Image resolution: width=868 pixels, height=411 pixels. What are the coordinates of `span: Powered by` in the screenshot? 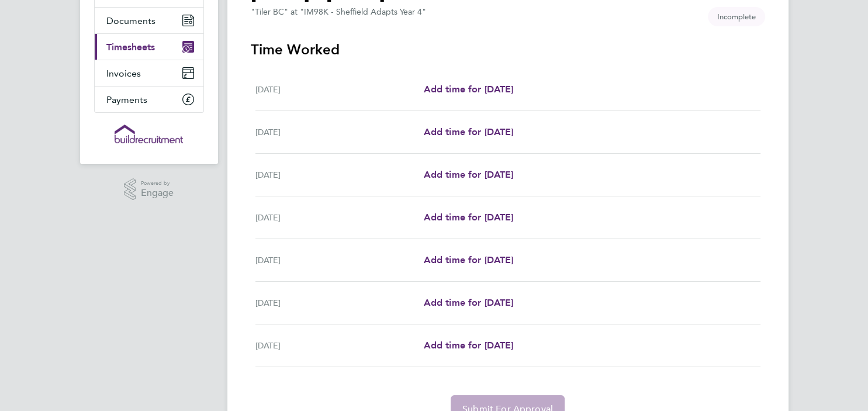 It's located at (157, 183).